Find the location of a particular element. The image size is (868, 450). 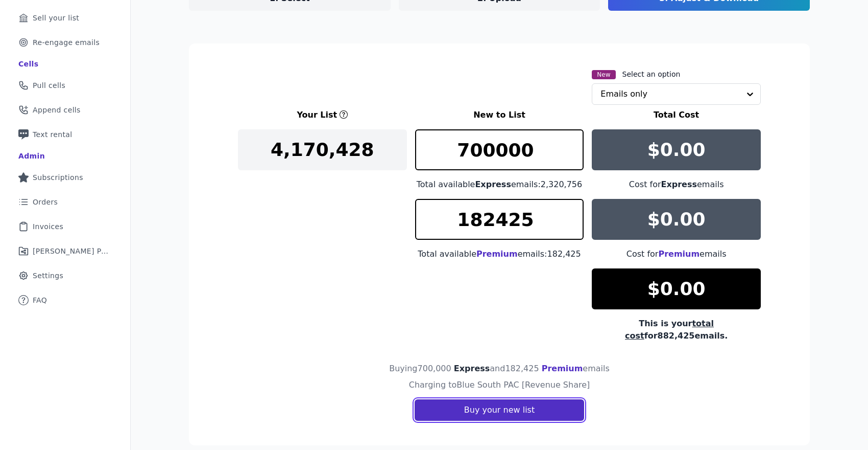

a: Settings is located at coordinates (65, 276).